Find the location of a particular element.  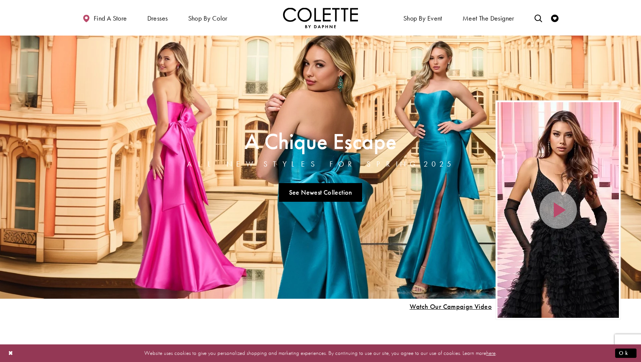

a: Find a store is located at coordinates (105, 18).